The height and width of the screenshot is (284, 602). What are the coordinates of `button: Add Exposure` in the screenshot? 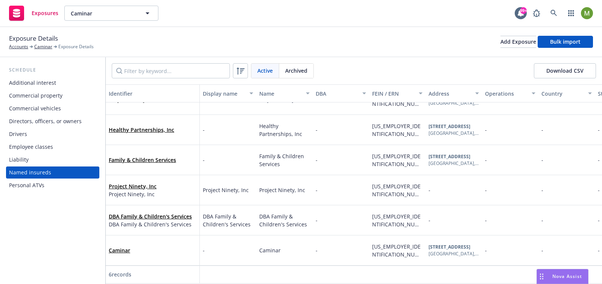 It's located at (518, 42).